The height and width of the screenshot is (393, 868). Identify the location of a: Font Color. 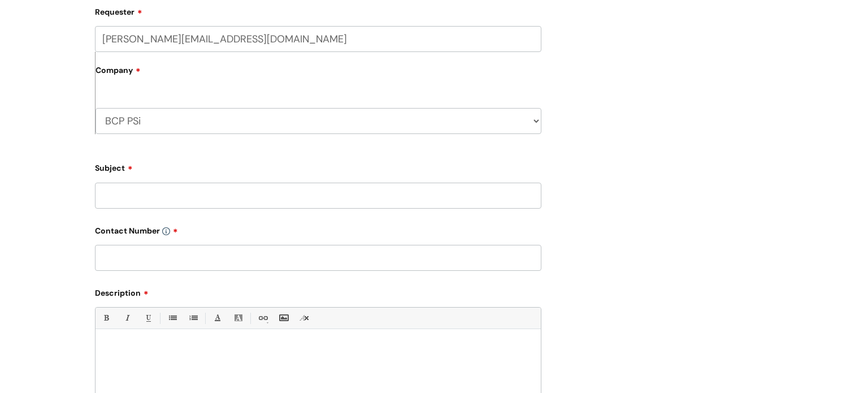
(217, 318).